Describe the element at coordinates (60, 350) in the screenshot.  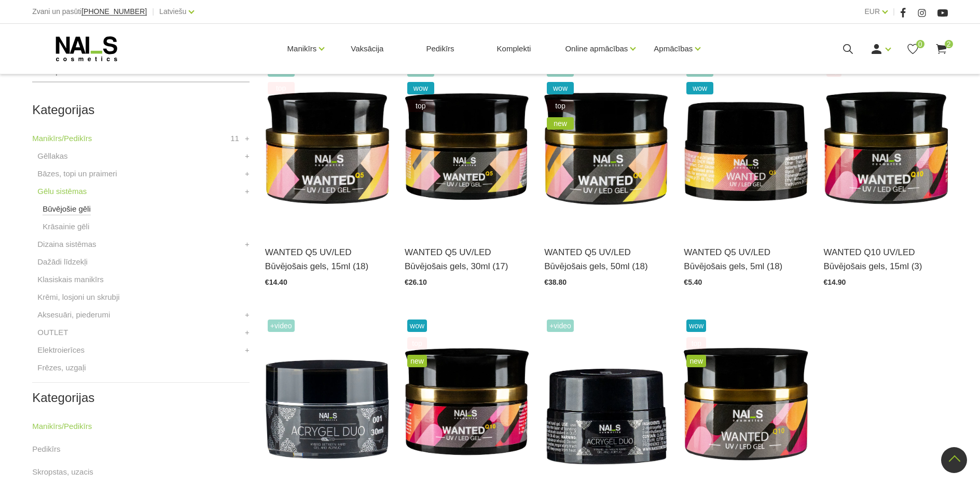
I see `a: Elektroierīces` at that location.